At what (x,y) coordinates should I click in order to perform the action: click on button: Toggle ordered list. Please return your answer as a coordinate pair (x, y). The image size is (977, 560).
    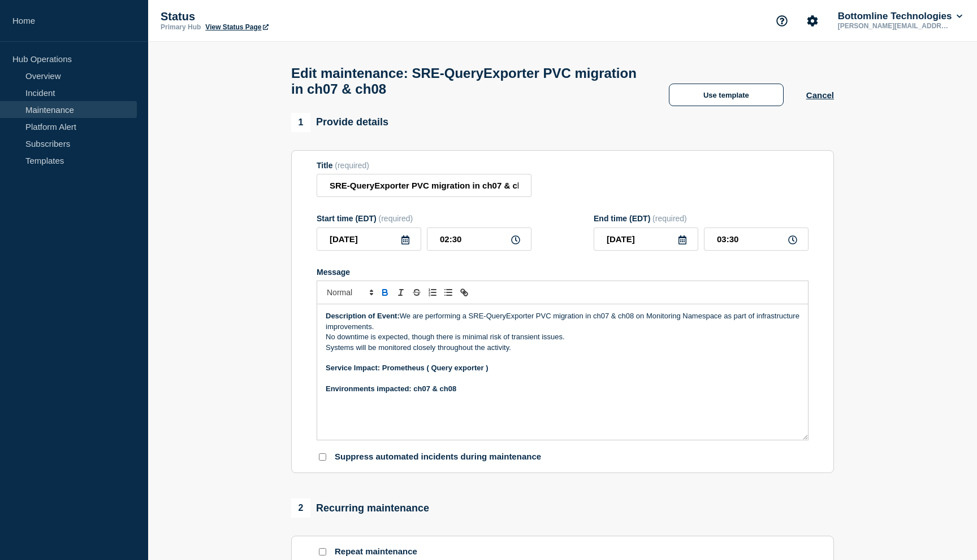
    Looking at the image, I should click on (432, 293).